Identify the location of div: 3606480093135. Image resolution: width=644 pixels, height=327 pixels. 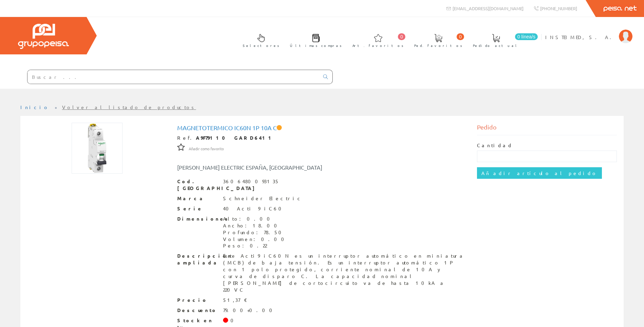
(252, 182).